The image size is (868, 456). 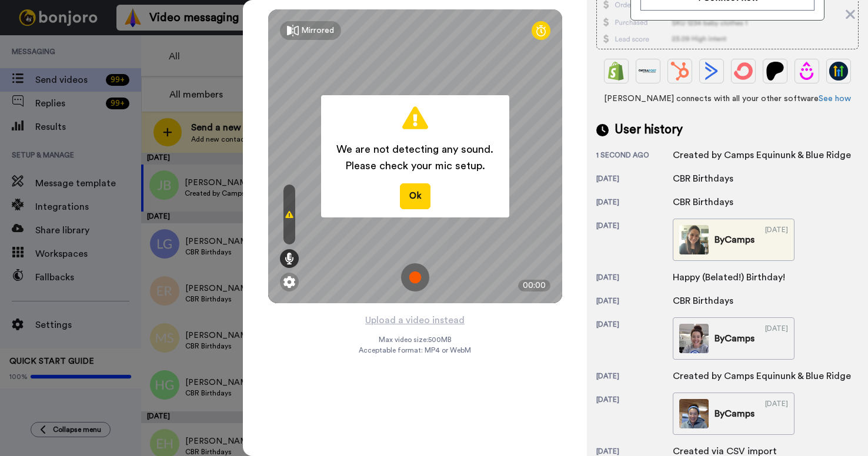 I want to click on img: ActiveCampaign, so click(x=711, y=71).